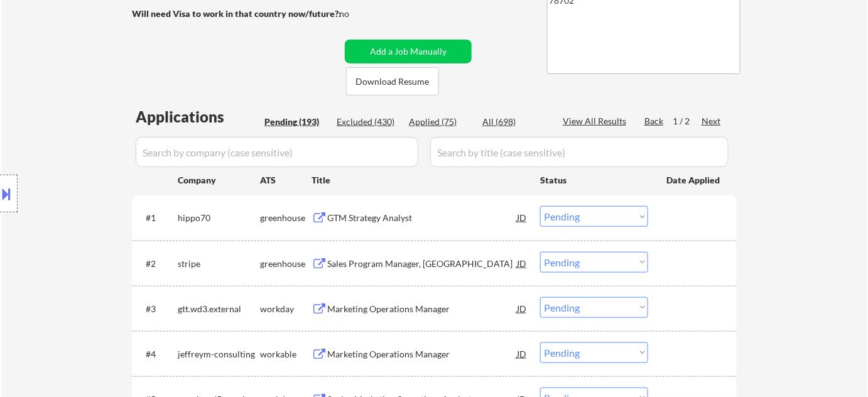  I want to click on div: Pending (193), so click(296, 122).